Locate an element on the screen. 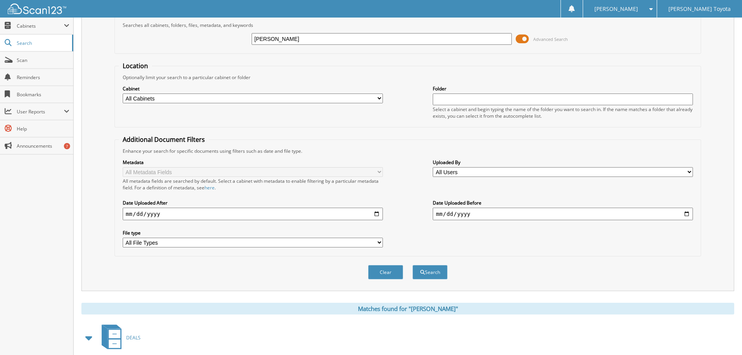 The image size is (742, 355). div: Chat Widget is located at coordinates (723, 336).